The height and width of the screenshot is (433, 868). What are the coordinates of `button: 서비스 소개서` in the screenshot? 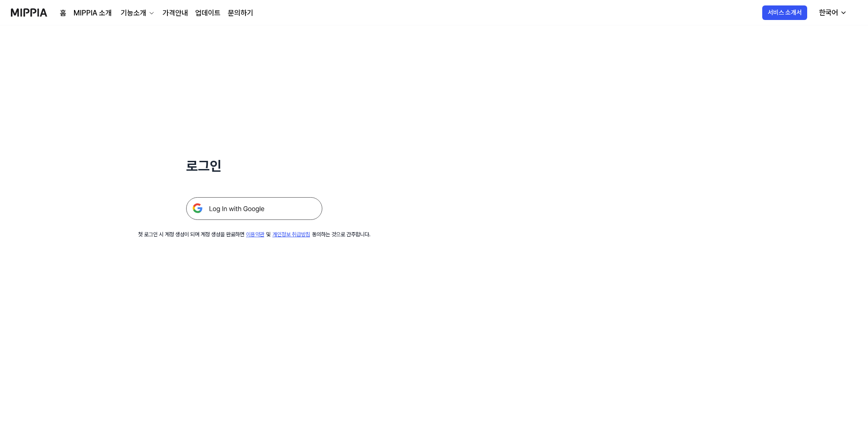 It's located at (784, 13).